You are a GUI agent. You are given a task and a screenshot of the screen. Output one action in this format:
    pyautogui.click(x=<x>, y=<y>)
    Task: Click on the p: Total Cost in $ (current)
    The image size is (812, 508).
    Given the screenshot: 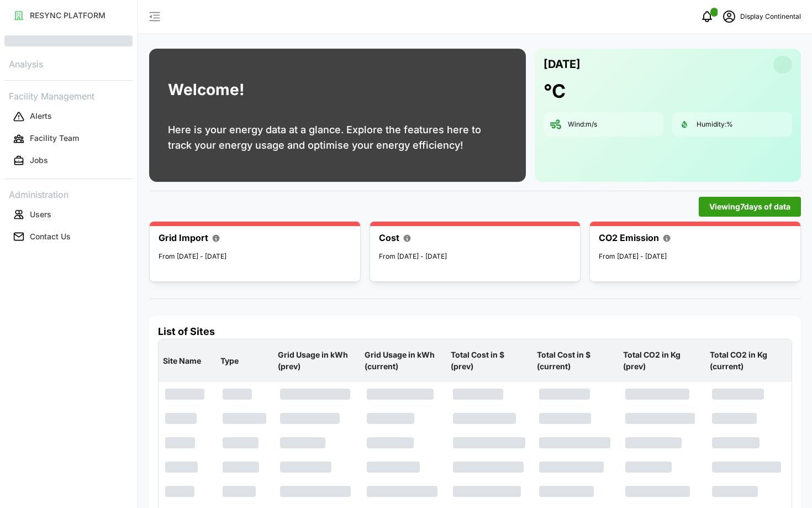 What is the action you would take?
    pyautogui.click(x=575, y=361)
    